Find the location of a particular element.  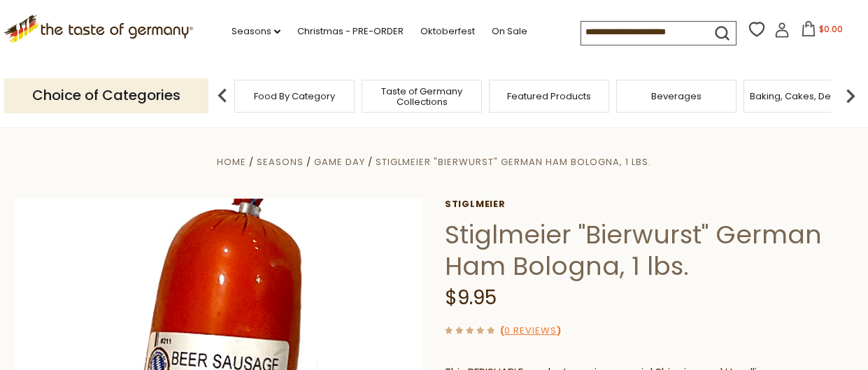

a: Baking, Cakes, Desserts is located at coordinates (804, 96).